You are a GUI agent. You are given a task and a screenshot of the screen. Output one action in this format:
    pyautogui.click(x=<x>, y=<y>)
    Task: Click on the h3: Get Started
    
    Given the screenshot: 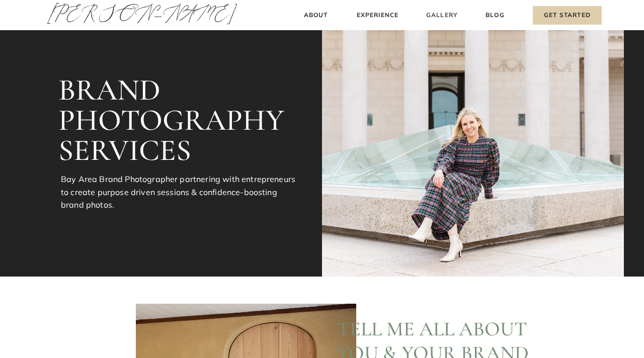 What is the action you would take?
    pyautogui.click(x=567, y=15)
    